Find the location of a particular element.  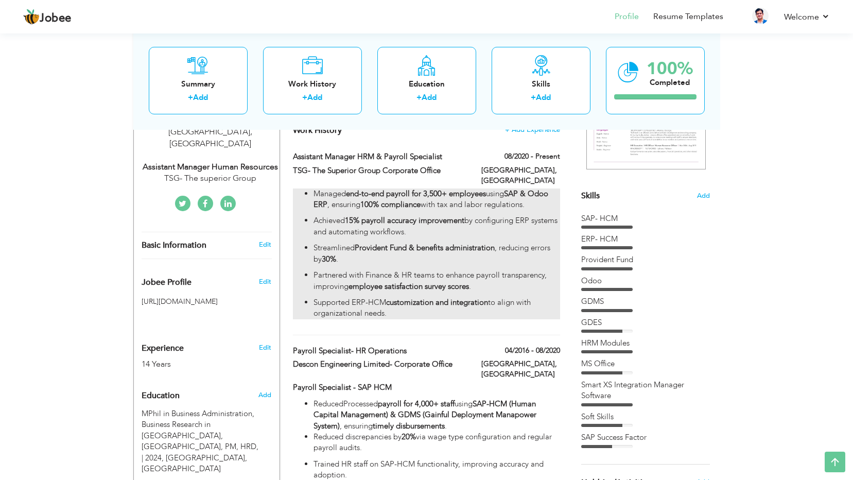

div: 14 Years is located at coordinates (195, 364).